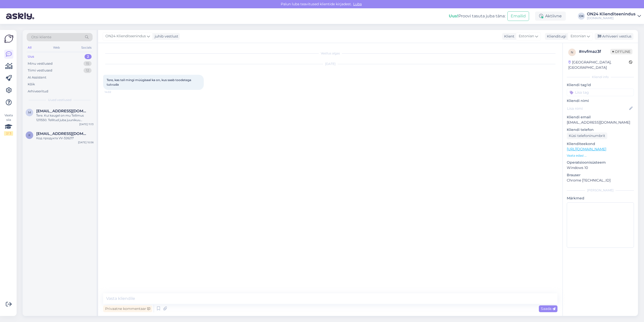 The width and height of the screenshot is (644, 322). Describe the element at coordinates (622, 51) in the screenshot. I see `span: Offline` at that location.